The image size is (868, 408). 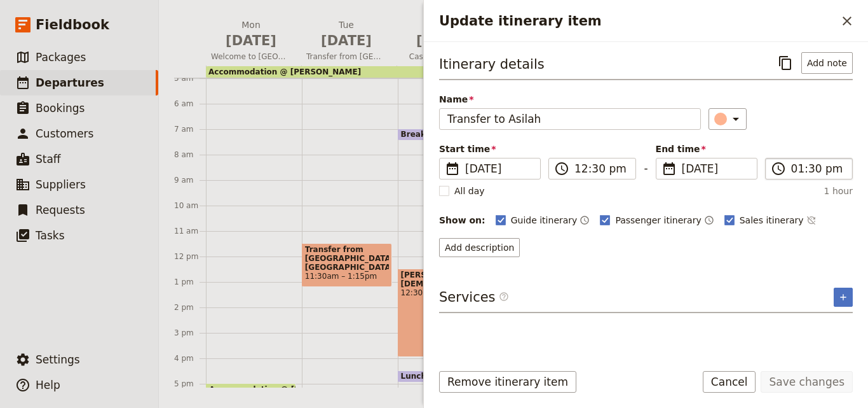 What do you see at coordinates (707, 149) in the screenshot?
I see `span: End time` at bounding box center [707, 149].